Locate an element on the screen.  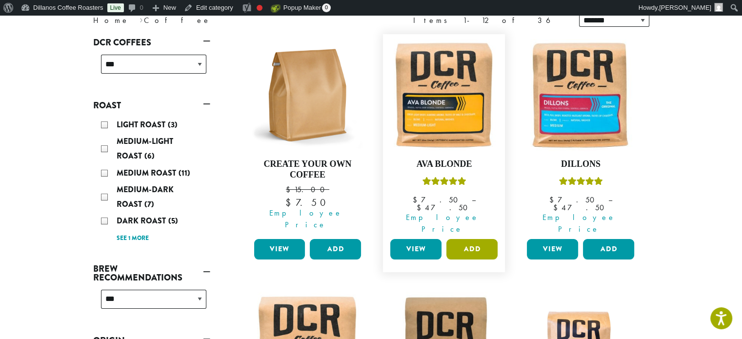
img: Ava-Blonde-12oz-1-300x300.jpg is located at coordinates (444, 95).